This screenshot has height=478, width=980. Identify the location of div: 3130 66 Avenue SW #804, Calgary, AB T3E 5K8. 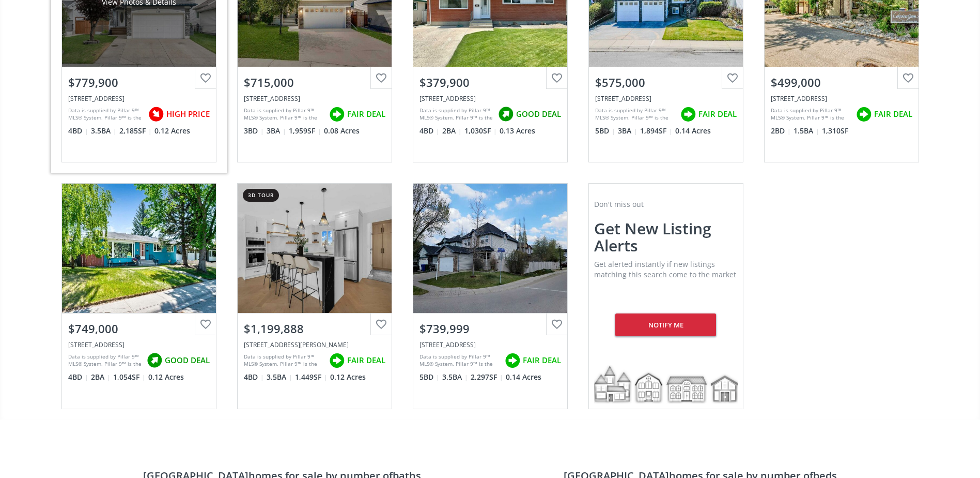
(842, 98).